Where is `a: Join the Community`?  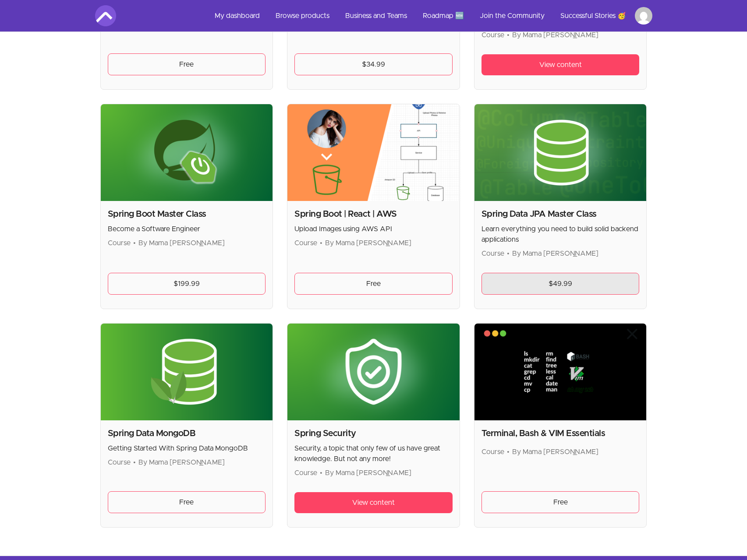
a: Join the Community is located at coordinates (512, 15).